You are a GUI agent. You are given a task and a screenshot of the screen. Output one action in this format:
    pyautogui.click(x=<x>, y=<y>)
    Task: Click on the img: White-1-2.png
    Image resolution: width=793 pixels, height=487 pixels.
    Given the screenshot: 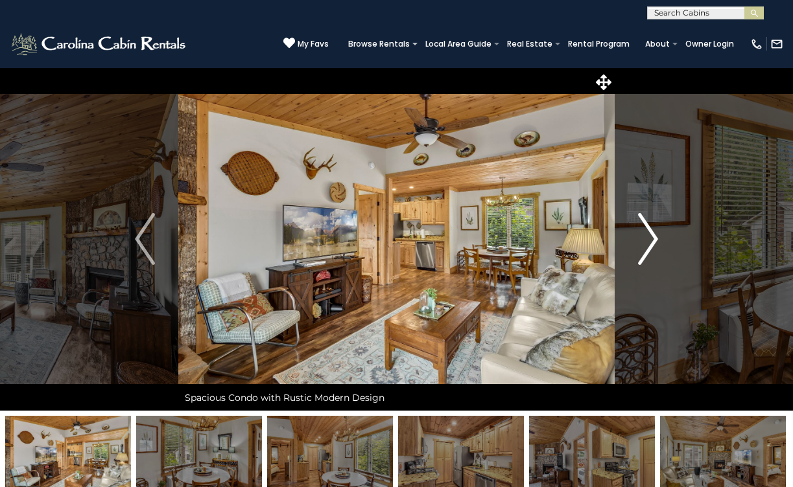 What is the action you would take?
    pyautogui.click(x=99, y=44)
    